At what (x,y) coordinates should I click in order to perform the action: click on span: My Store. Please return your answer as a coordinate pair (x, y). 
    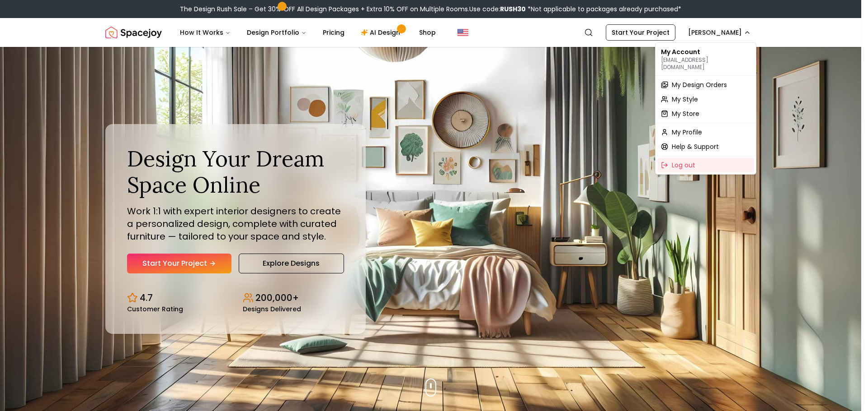
    Looking at the image, I should click on (685, 113).